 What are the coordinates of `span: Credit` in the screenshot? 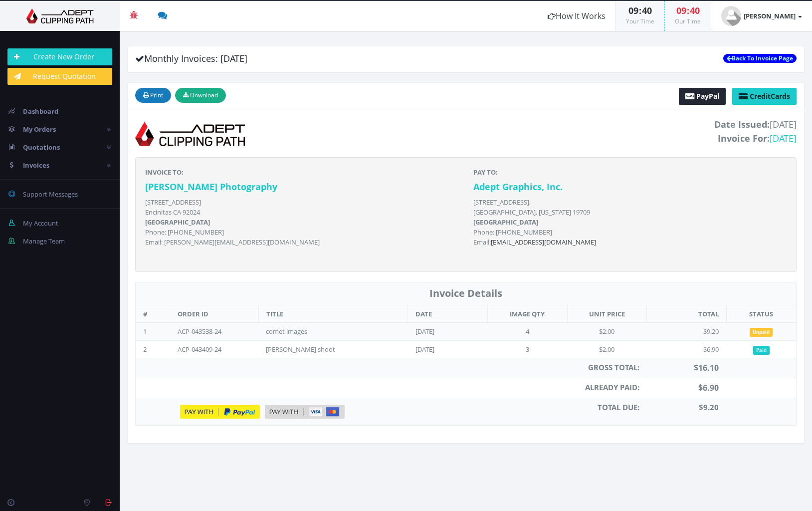 It's located at (760, 96).